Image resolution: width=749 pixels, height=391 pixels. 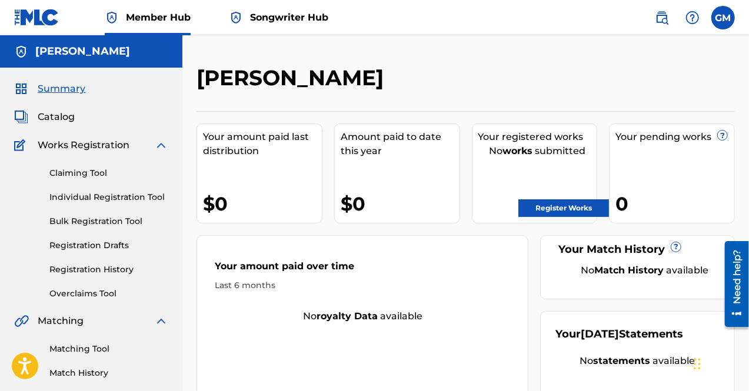 What do you see at coordinates (109, 221) in the screenshot?
I see `a: Bulk Registration Tool` at bounding box center [109, 221].